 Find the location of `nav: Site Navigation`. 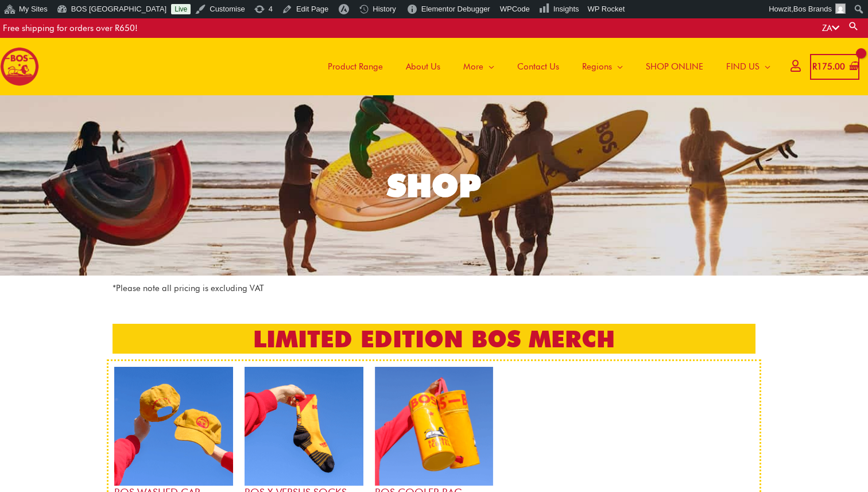

nav: Site Navigation is located at coordinates (545, 66).